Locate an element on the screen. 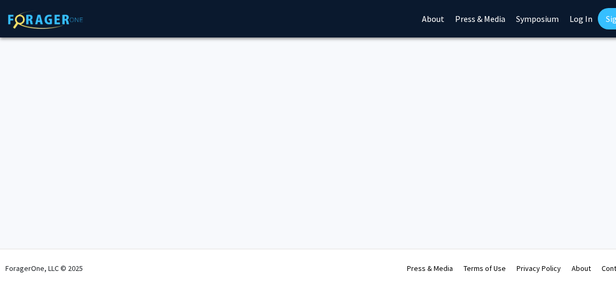 This screenshot has height=287, width=616. a: About is located at coordinates (581, 268).